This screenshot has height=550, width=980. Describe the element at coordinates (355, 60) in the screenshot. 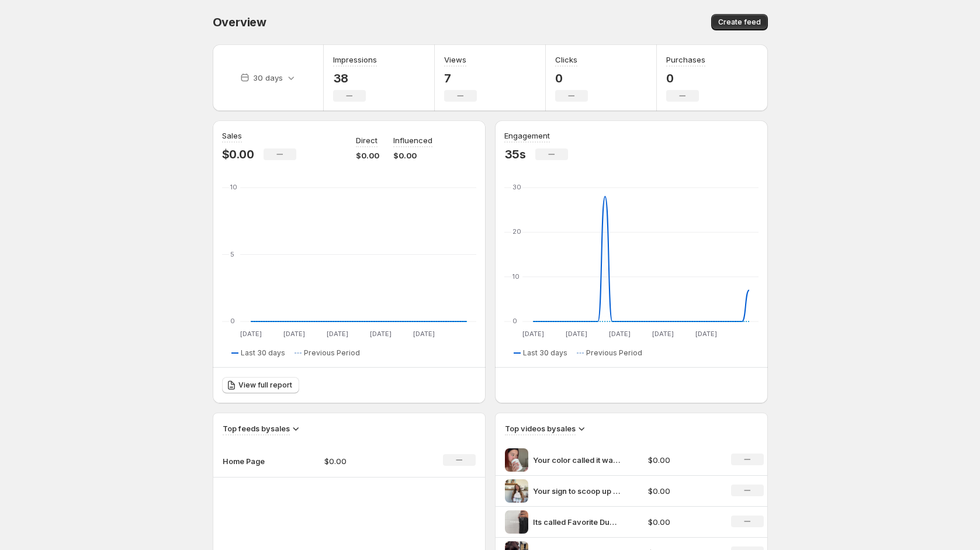

I see `h3: Impressions` at that location.